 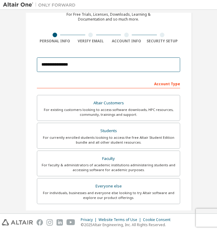 What do you see at coordinates (71, 222) in the screenshot?
I see `img: youtube.svg` at bounding box center [71, 222].